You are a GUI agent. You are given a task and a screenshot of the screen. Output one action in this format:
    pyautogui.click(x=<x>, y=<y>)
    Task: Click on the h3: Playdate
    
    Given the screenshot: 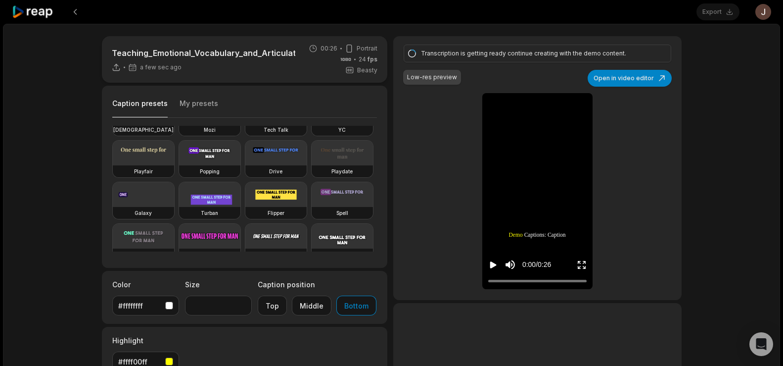 What is the action you would take?
    pyautogui.click(x=342, y=171)
    